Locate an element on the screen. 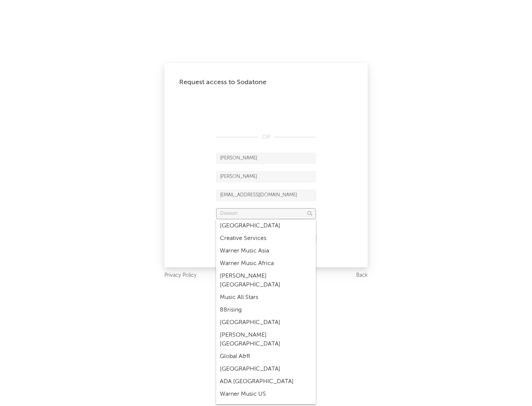 Image resolution: width=532 pixels, height=406 pixels. div: 88rising is located at coordinates (266, 310).